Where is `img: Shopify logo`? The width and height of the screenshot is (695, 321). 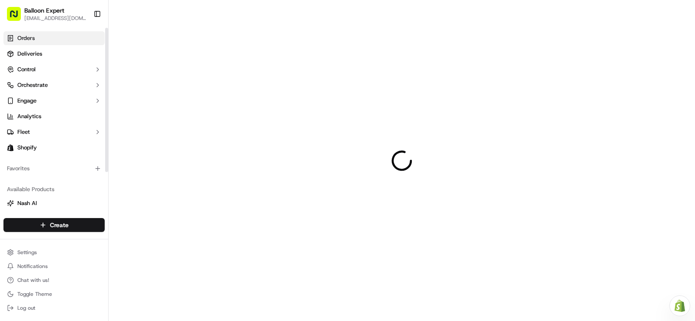 img: Shopify logo is located at coordinates (10, 148).